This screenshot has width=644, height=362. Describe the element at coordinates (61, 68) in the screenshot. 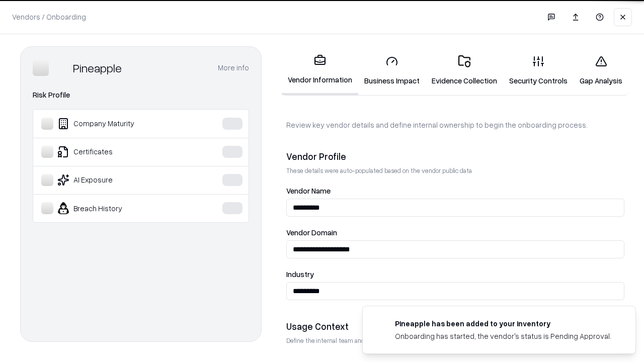

I see `img: Pineapple` at that location.